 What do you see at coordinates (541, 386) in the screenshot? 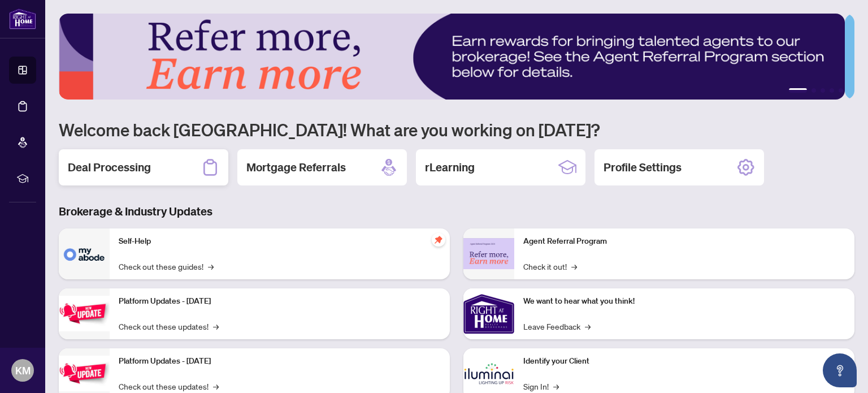
I see `a: Sign In!→` at bounding box center [541, 386].